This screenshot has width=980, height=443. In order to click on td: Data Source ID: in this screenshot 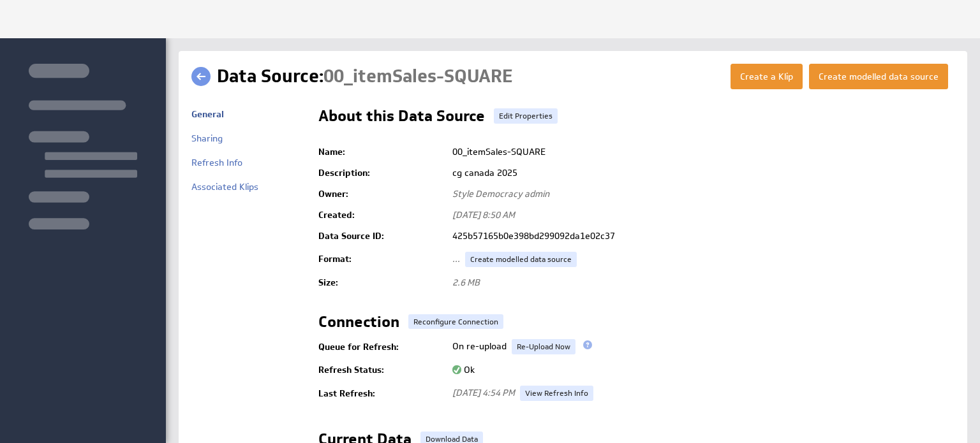, I will do `click(382, 236)`.